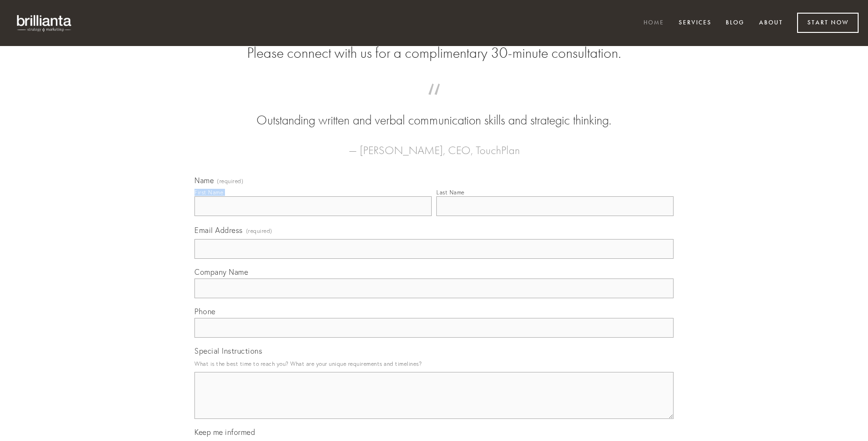 Image resolution: width=868 pixels, height=441 pixels. Describe the element at coordinates (434, 111) in the screenshot. I see `blockquote: Outstanding written and verbal communication skills and strategic thinking.` at that location.